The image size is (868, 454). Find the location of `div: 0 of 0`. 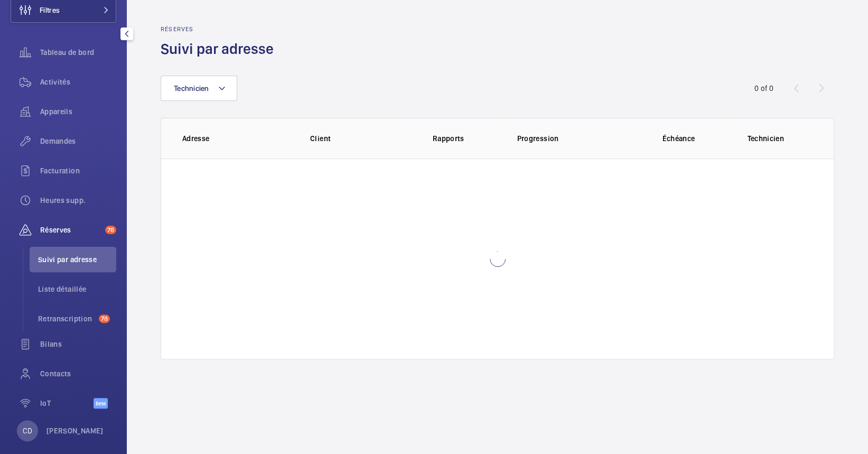

div: 0 of 0 is located at coordinates (764, 88).